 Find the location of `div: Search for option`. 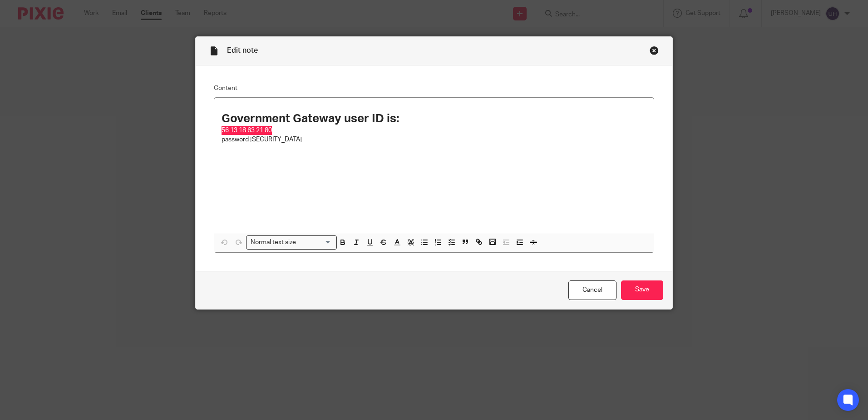

div: Search for option is located at coordinates (292, 242).